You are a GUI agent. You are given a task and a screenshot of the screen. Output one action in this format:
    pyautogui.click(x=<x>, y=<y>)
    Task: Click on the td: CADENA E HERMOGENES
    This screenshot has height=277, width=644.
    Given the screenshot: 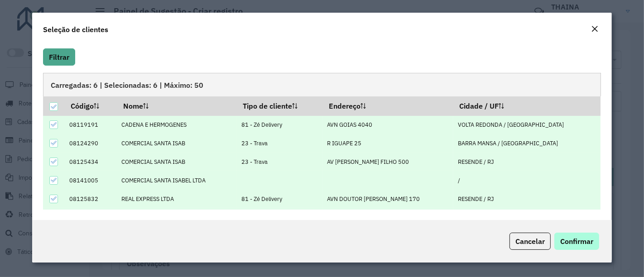 What is the action you would take?
    pyautogui.click(x=177, y=124)
    